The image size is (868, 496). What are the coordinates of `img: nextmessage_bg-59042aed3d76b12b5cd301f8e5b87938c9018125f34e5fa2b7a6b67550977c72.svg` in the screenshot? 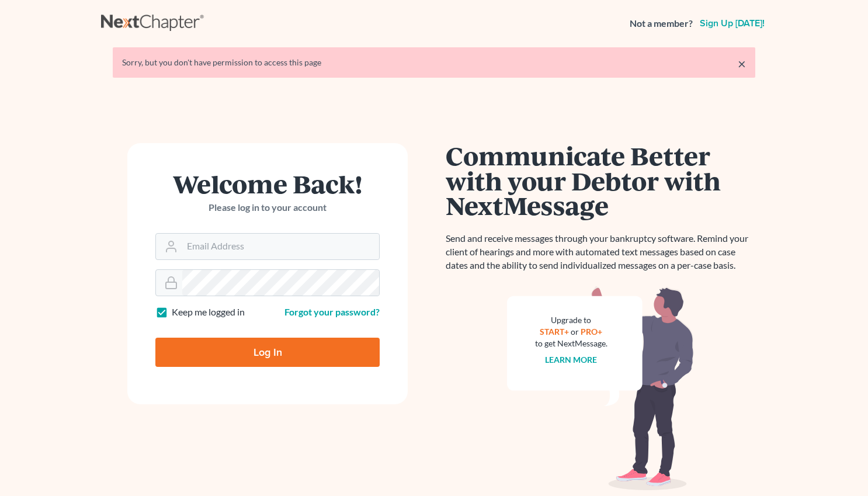 It's located at (601, 389).